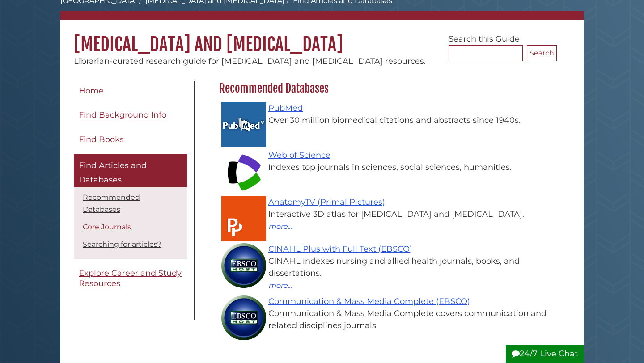 The image size is (644, 363). I want to click on button: 24/7 Live Chat, so click(545, 353).